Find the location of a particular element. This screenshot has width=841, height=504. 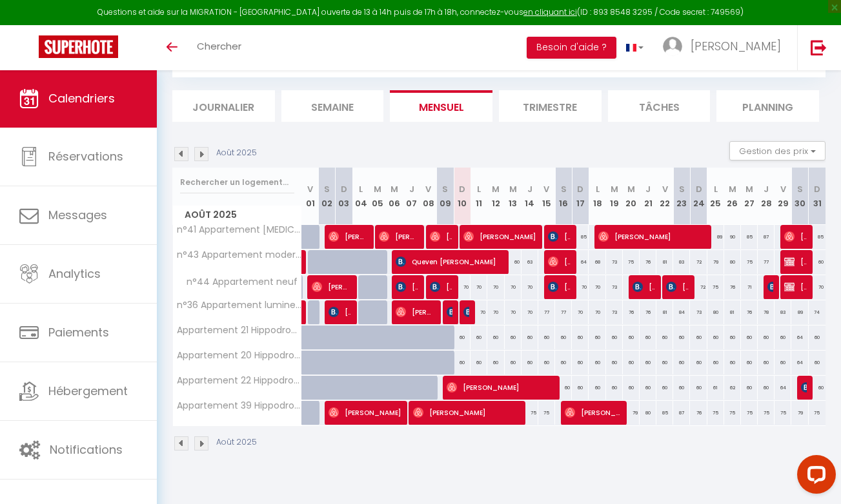

th: 31 is located at coordinates (817, 196).